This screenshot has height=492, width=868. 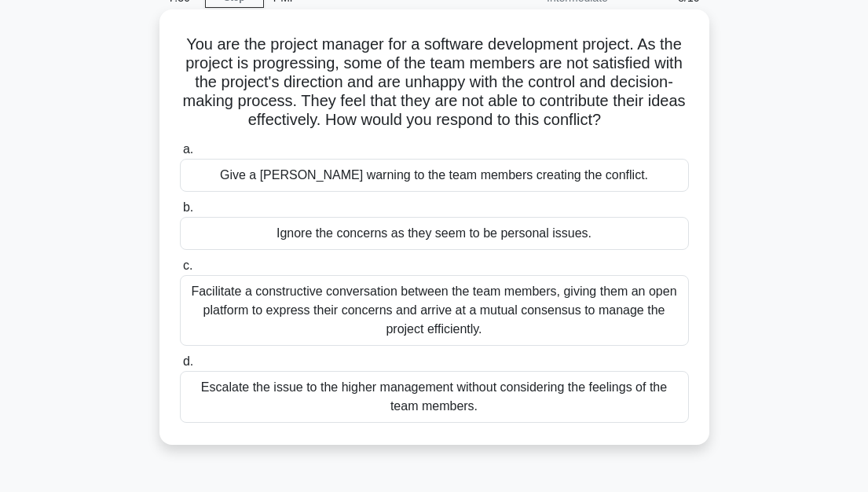 What do you see at coordinates (188, 207) in the screenshot?
I see `span: b.` at bounding box center [188, 207].